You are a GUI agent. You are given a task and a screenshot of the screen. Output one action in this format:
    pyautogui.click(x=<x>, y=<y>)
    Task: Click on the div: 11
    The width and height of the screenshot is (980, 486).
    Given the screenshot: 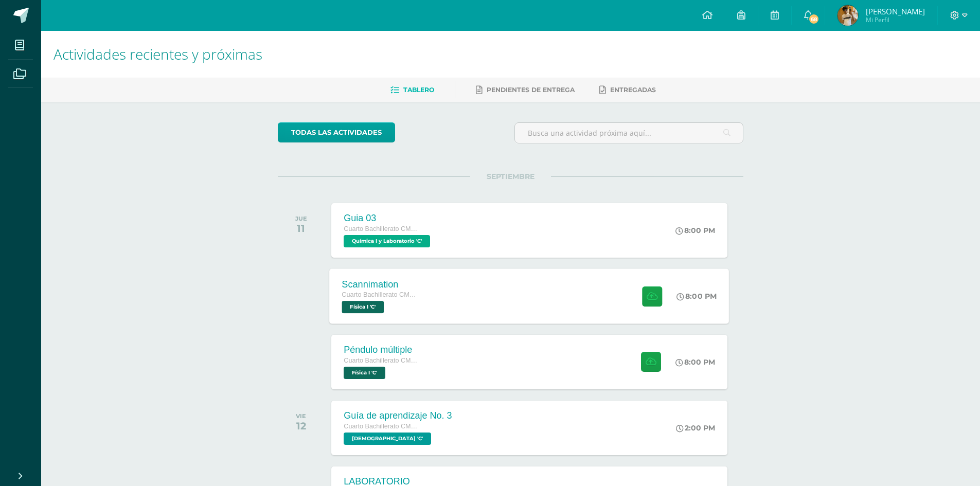 What is the action you would take?
    pyautogui.click(x=301, y=228)
    